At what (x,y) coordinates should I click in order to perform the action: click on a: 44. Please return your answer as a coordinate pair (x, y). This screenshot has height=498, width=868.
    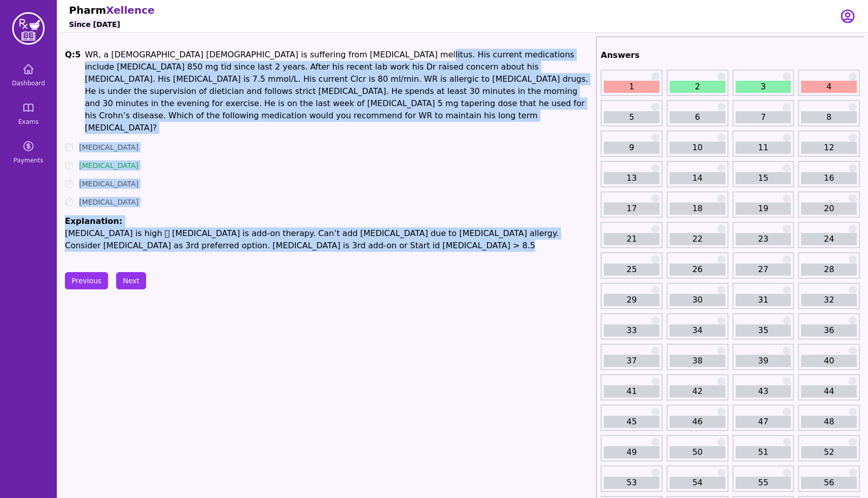
    Looking at the image, I should click on (829, 392).